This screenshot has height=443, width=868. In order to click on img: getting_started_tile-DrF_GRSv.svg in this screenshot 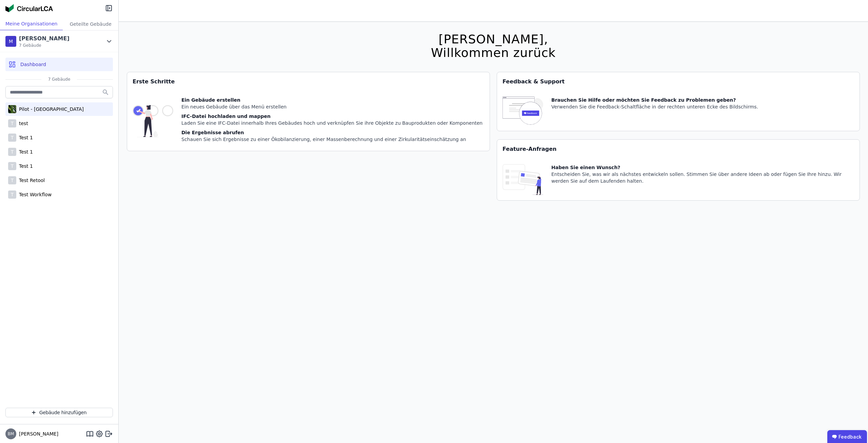, I will do `click(153, 121)`.